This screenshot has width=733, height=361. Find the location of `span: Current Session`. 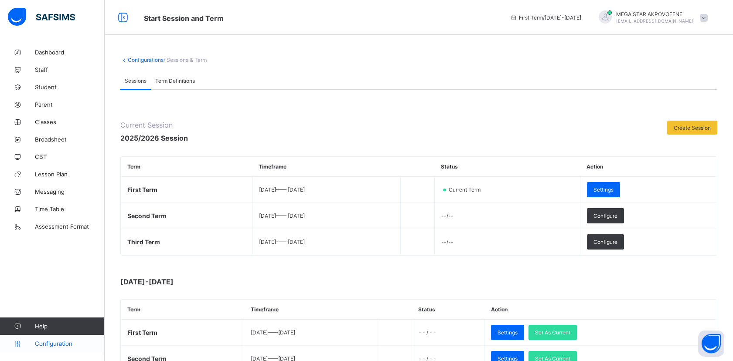

span: Current Session is located at coordinates (154, 125).